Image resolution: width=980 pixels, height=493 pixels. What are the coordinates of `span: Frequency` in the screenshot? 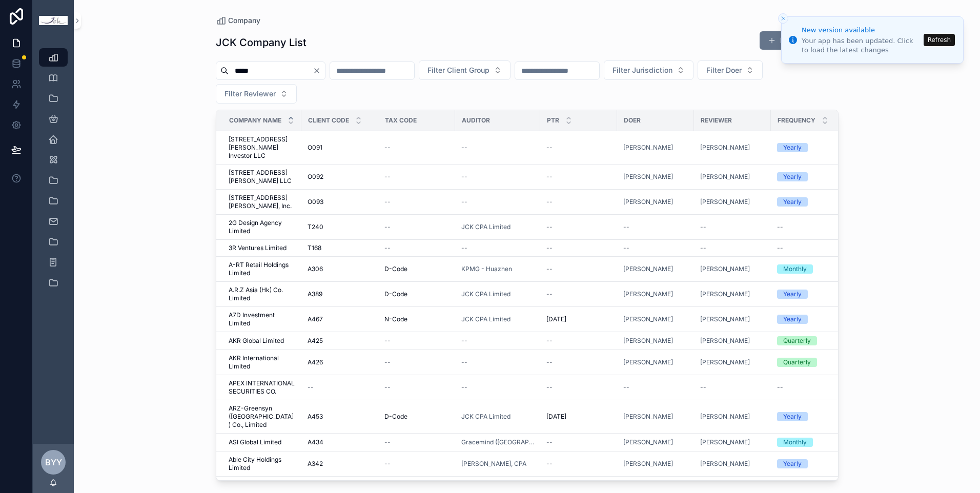 It's located at (796, 120).